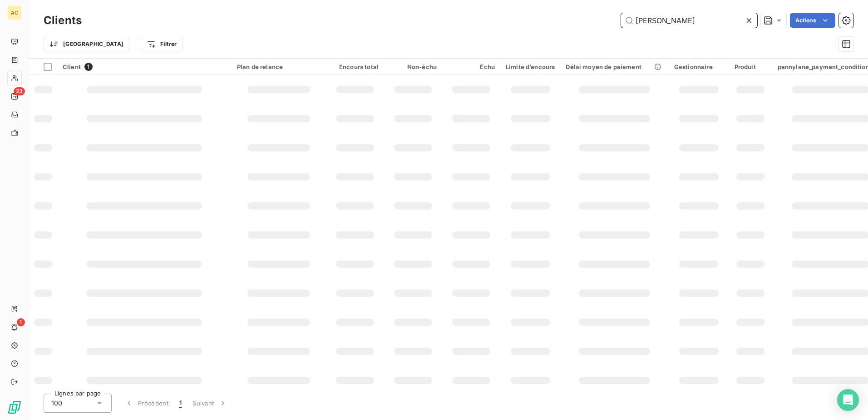 Image resolution: width=868 pixels, height=420 pixels. Describe the element at coordinates (279, 67) in the screenshot. I see `div: Plan de relance` at that location.